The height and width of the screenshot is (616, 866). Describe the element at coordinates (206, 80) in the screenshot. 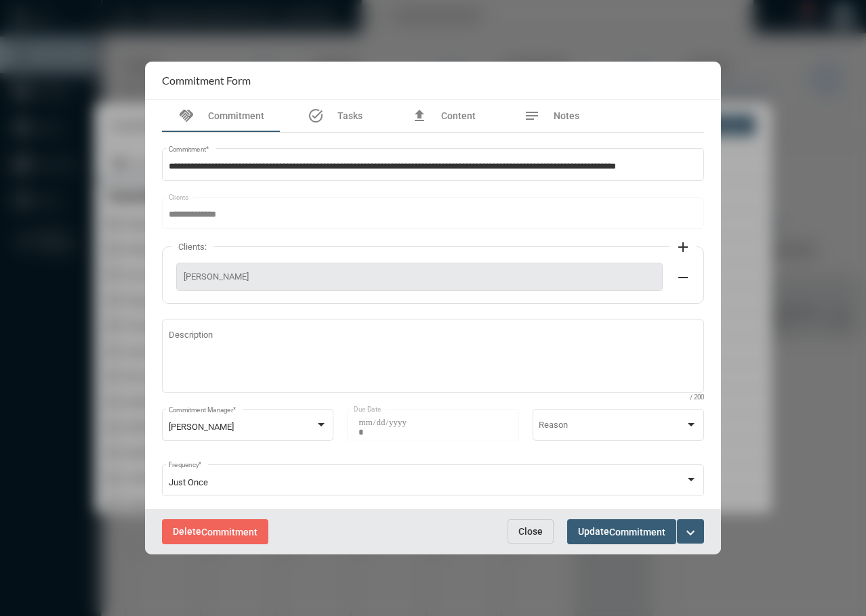

I see `h2: Commitment Form` at that location.